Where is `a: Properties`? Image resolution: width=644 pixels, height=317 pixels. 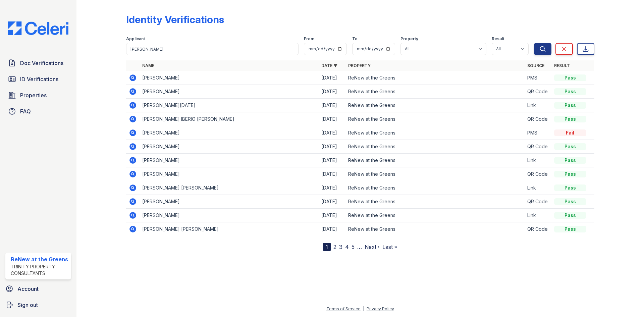 a: Properties is located at coordinates (38, 95).